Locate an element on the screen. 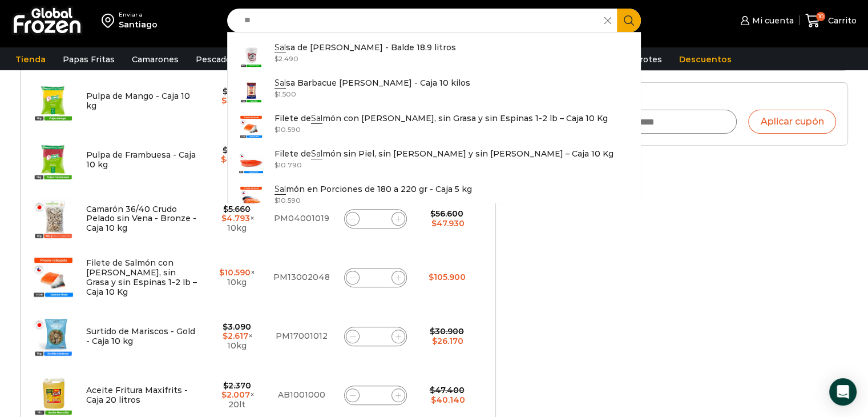 This screenshot has width=868, height=417. bdi: 2.370 is located at coordinates (237, 385).